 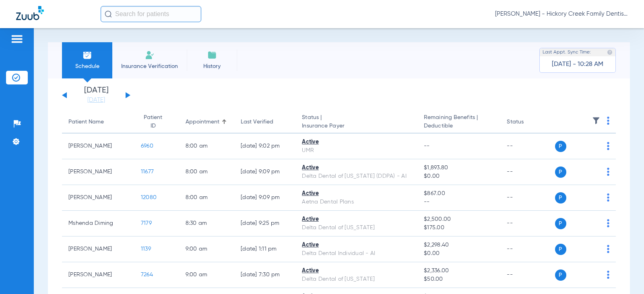 I want to click on span: History, so click(x=212, y=66).